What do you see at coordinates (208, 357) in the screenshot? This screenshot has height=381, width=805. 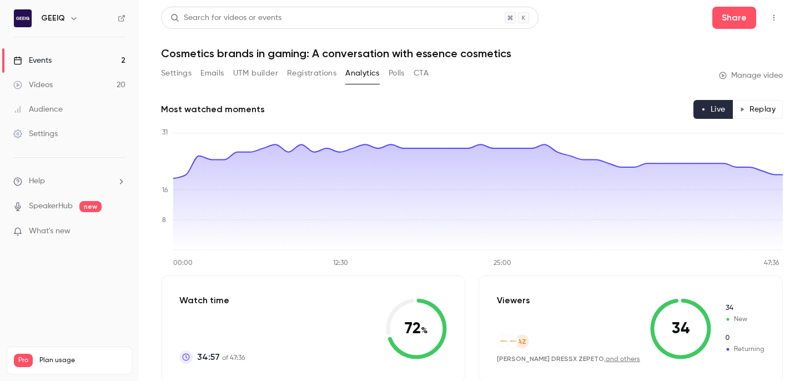 I see `span: 34:57` at bounding box center [208, 357].